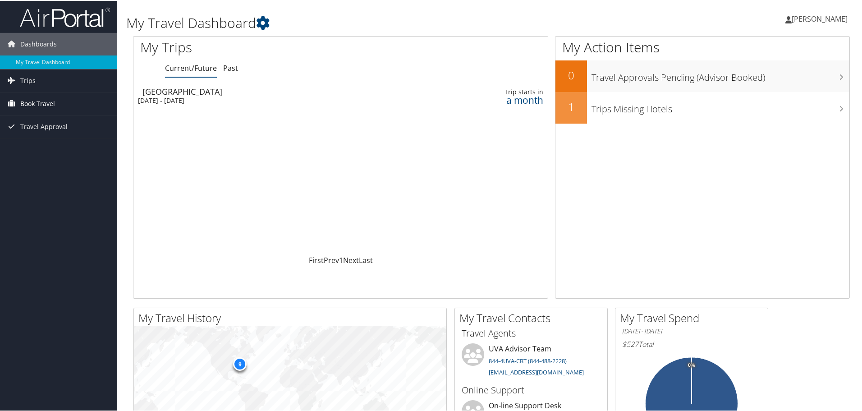  What do you see at coordinates (316, 259) in the screenshot?
I see `a: First` at bounding box center [316, 259].